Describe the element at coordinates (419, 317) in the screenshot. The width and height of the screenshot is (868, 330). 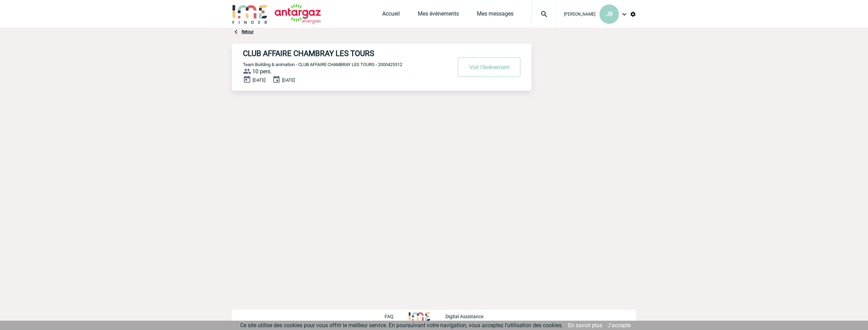
I see `img: http://www.idealmeetingsevents.fr/` at that location.